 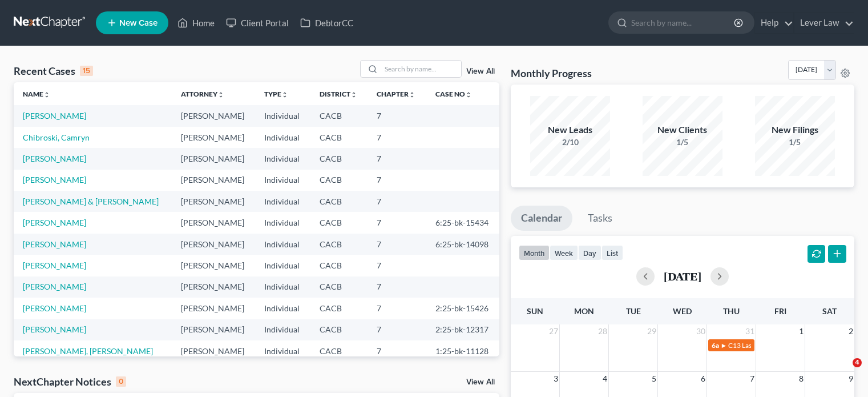 What do you see at coordinates (396, 94) in the screenshot?
I see `a: Chapterunfold_more` at bounding box center [396, 94].